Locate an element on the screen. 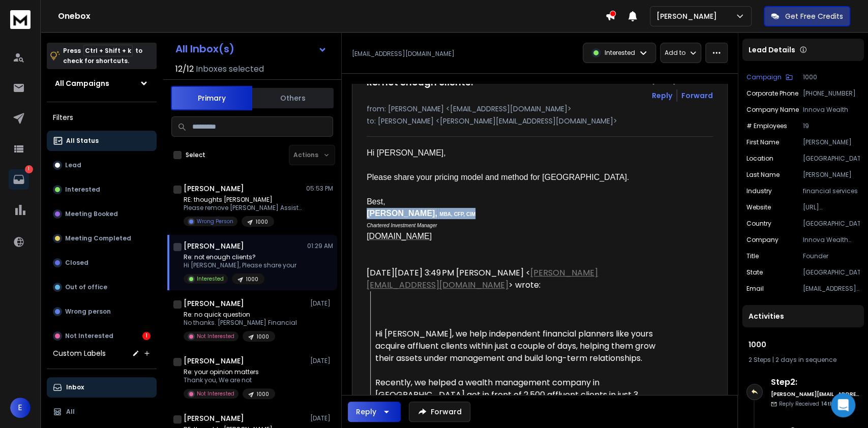 The height and width of the screenshot is (428, 868). button: Not Interested1 is located at coordinates (102, 336).